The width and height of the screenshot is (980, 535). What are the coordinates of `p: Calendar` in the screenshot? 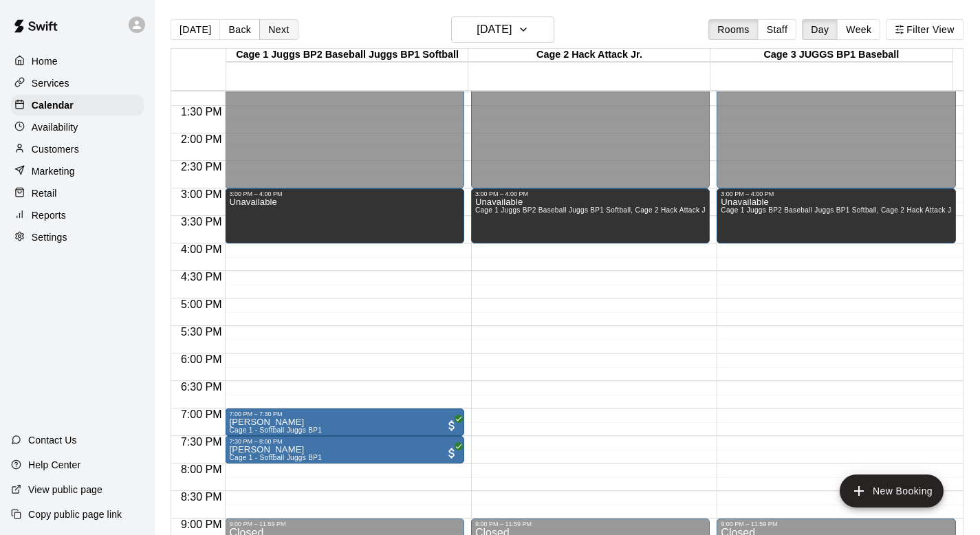 It's located at (52, 105).